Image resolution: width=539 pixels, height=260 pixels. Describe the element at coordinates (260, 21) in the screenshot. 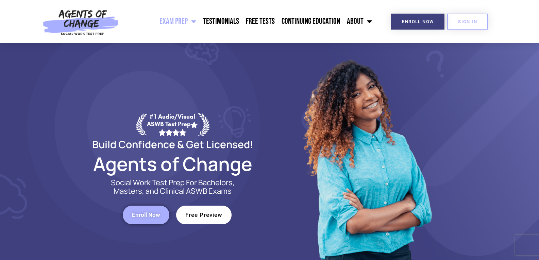

I see `a: Free Tests` at that location.